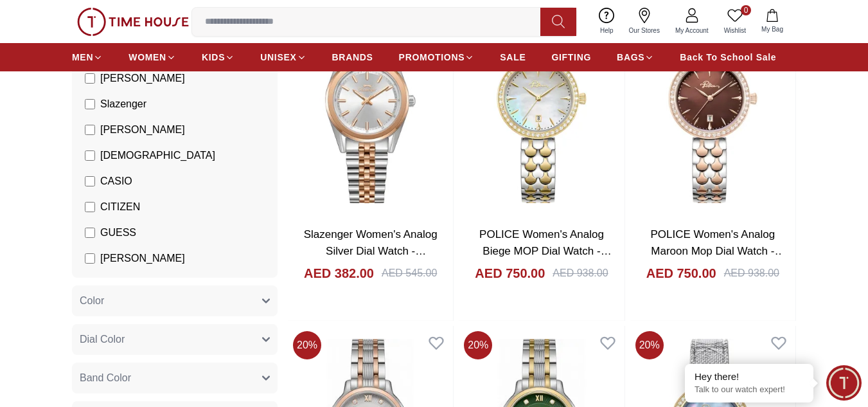 This screenshot has width=868, height=407. I want to click on a: POLICE Women's Analog Maroon Mop Dial Watch - PEWLG0076302, so click(718, 251).